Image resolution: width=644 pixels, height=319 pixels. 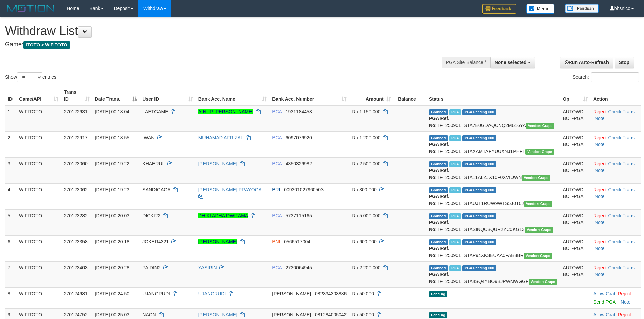 I want to click on th: Bank Acc. Number: activate to sort column ascending, so click(x=310, y=96).